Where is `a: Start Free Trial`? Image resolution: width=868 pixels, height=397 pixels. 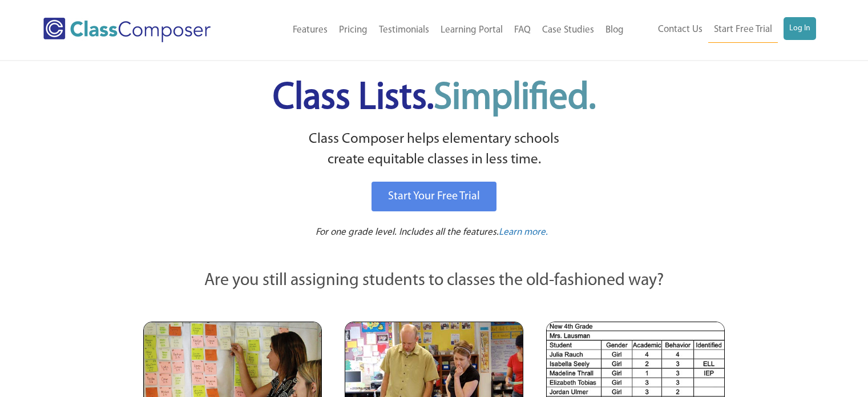 a: Start Free Trial is located at coordinates (743, 30).